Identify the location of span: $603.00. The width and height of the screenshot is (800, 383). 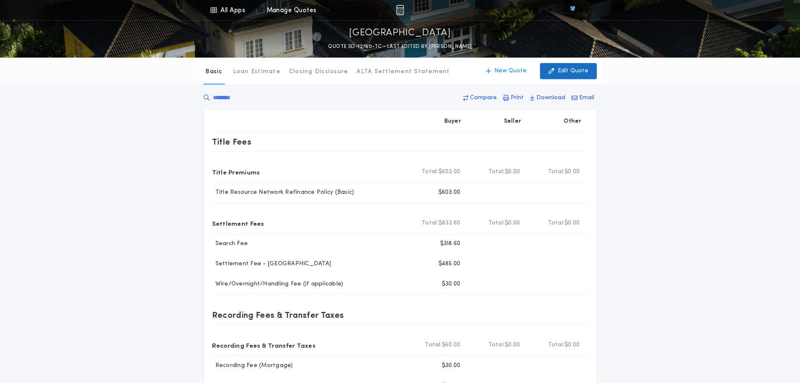
(449, 172).